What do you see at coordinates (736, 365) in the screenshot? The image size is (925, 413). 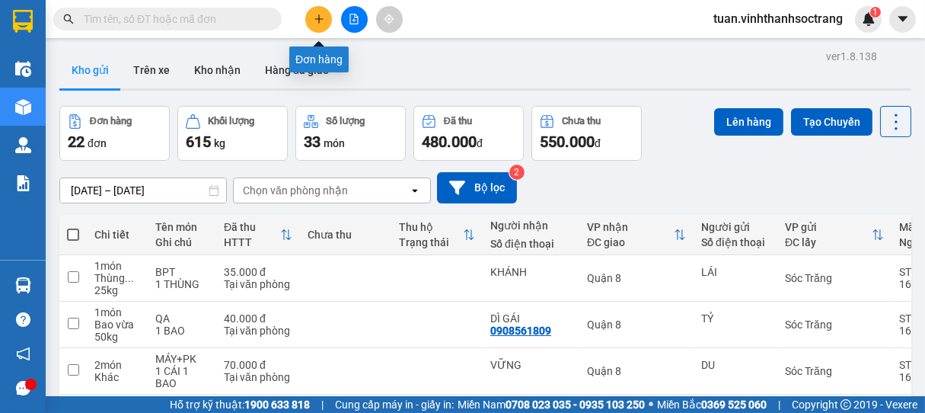 I see `div: DU` at bounding box center [736, 365].